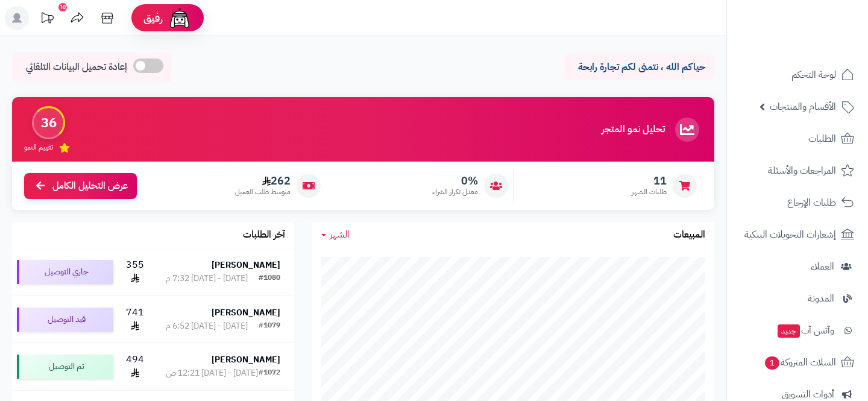 This screenshot has height=401, width=868. Describe the element at coordinates (47, 20) in the screenshot. I see `a: تحديثات المنصة` at that location.